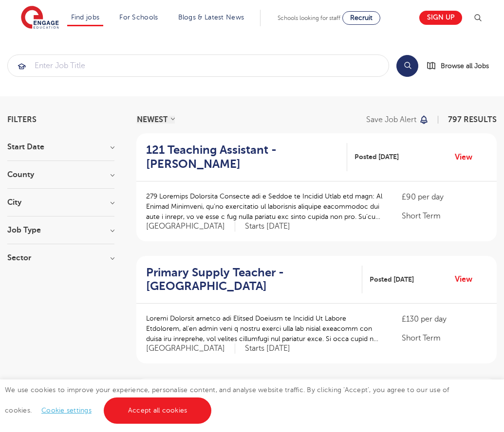 The image size is (504, 432). I want to click on h3: City, so click(61, 202).